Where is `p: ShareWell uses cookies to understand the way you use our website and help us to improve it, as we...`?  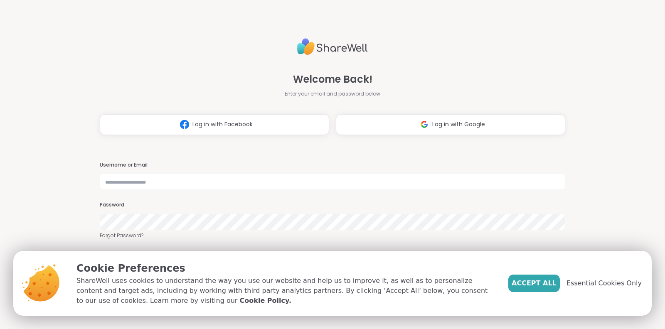
p: ShareWell uses cookies to understand the way you use our website and help us to improve it, as we... is located at coordinates (286, 291).